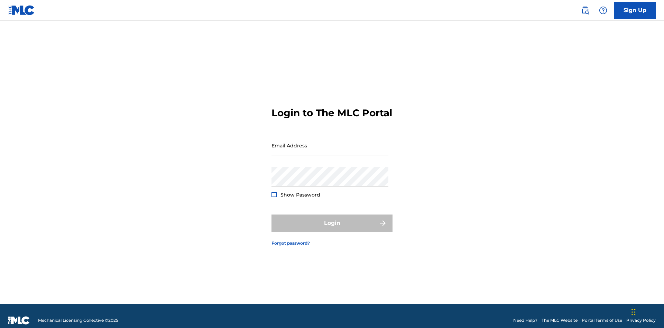  I want to click on img: help, so click(603, 10).